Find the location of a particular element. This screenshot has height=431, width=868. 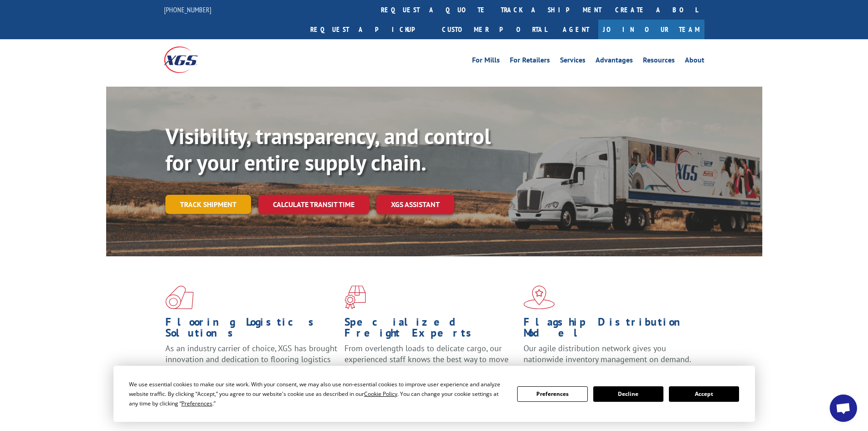

img: xgs-icon-focused-on-flooring-red is located at coordinates (355, 297).